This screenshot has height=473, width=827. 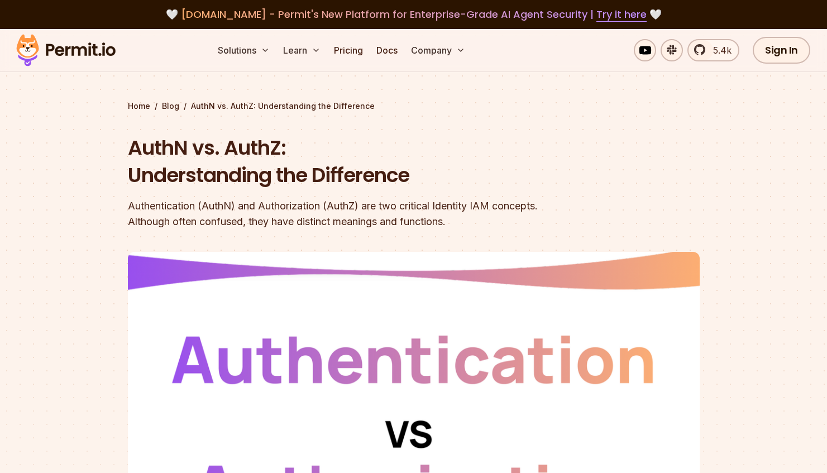 What do you see at coordinates (66, 50) in the screenshot?
I see `img: Permit logo` at bounding box center [66, 50].